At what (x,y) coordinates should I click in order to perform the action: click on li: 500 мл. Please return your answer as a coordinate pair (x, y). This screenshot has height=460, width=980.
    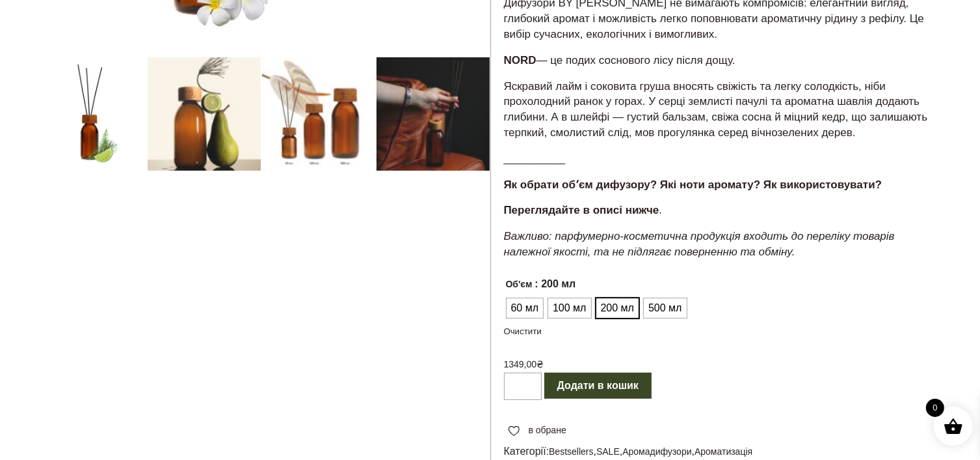
    Looking at the image, I should click on (665, 308).